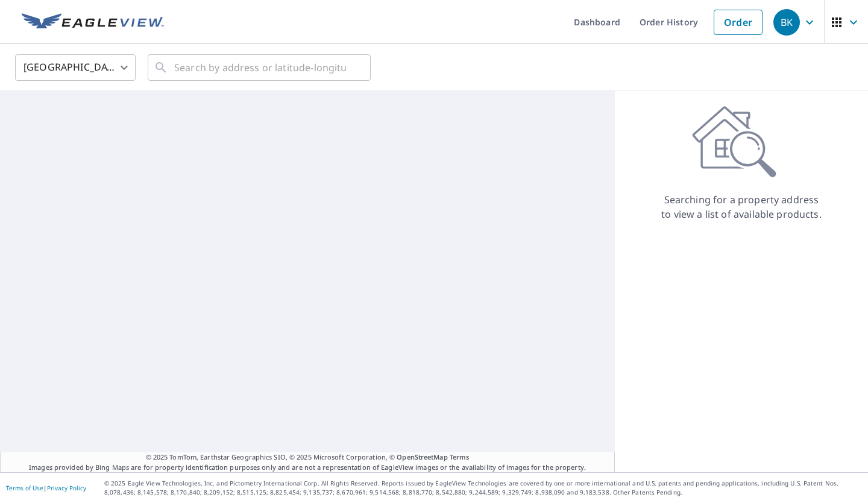 The height and width of the screenshot is (503, 868). What do you see at coordinates (93, 22) in the screenshot?
I see `img: EV Logo` at bounding box center [93, 22].